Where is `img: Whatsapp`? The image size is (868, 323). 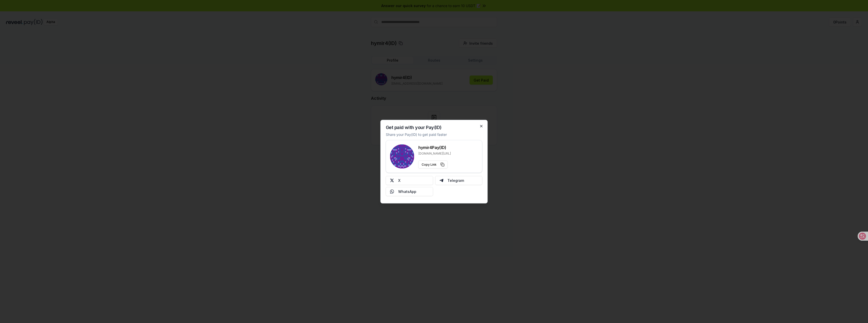 img: Whatsapp is located at coordinates (392, 191).